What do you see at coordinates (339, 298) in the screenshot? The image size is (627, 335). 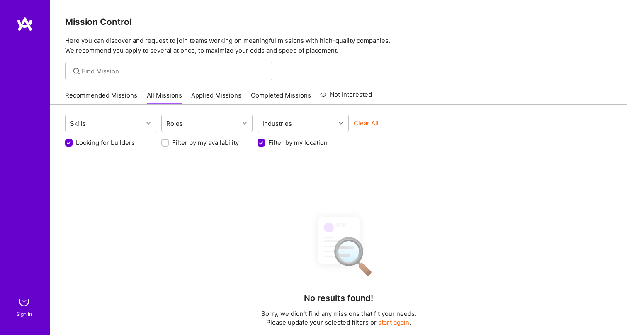 I see `h4: No results found!` at bounding box center [339, 298].